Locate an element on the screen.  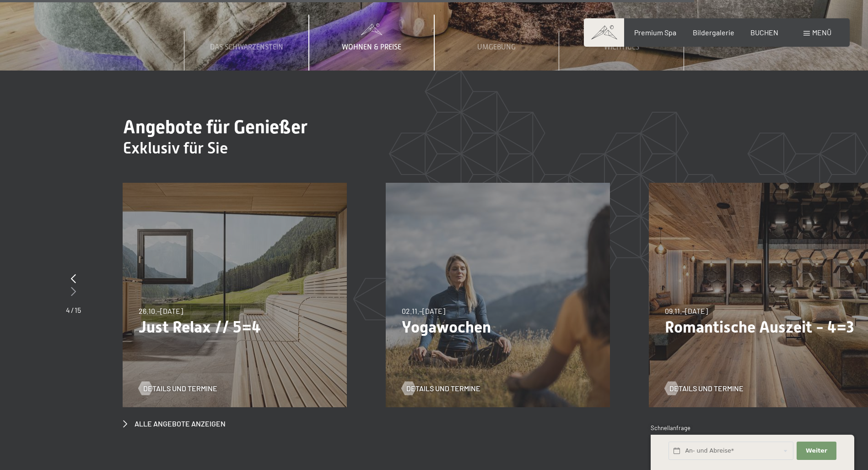
span: 4 is located at coordinates (68, 309).